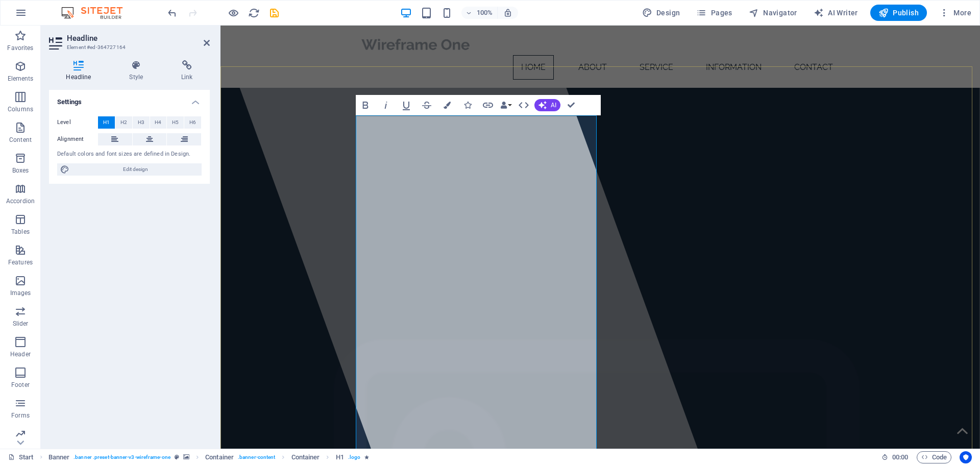 The image size is (980, 465). Describe the element at coordinates (176, 457) in the screenshot. I see `i: This element is a customizable preset` at that location.